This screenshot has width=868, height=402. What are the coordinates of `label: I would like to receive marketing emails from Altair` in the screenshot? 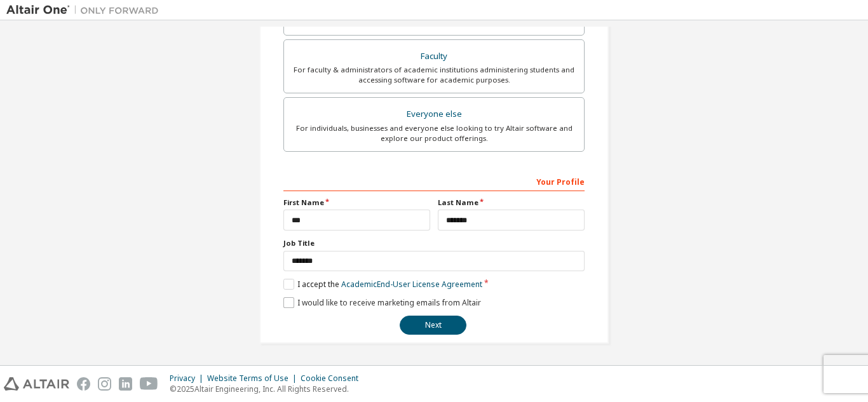 It's located at (382, 302).